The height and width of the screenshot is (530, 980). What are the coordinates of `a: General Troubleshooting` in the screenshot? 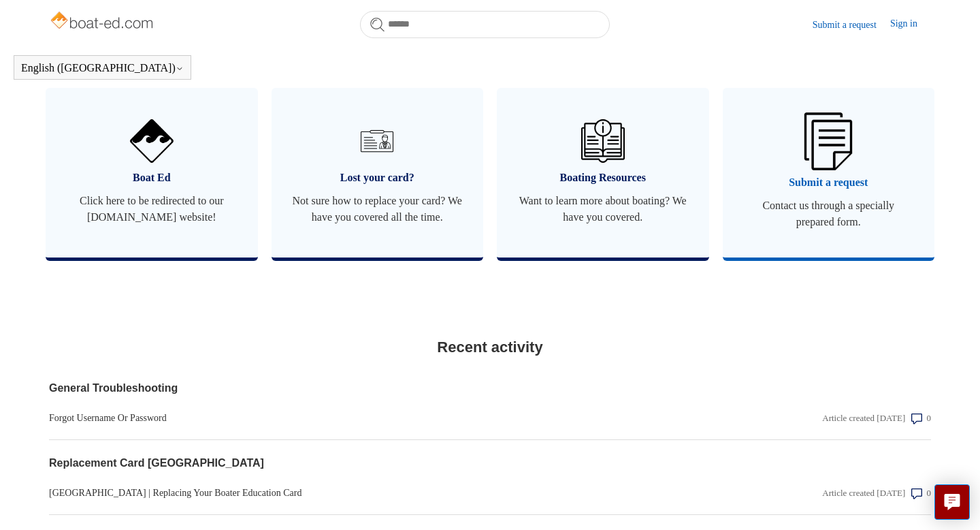 It's located at (358, 388).